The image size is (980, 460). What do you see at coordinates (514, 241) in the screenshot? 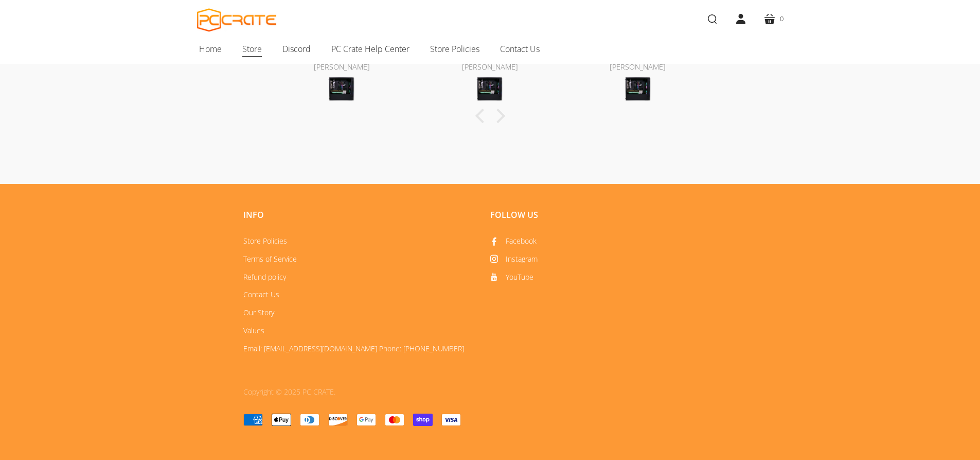
I see `a: Facebook` at bounding box center [514, 241].